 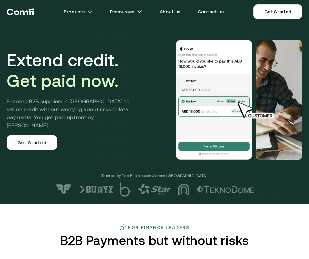 I want to click on a: Return to the top of the Comfi home page, so click(x=20, y=12).